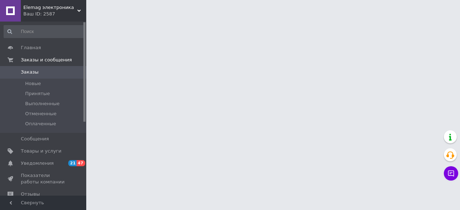 This screenshot has height=210, width=460. What do you see at coordinates (42, 104) in the screenshot?
I see `span: Выполненные` at bounding box center [42, 104].